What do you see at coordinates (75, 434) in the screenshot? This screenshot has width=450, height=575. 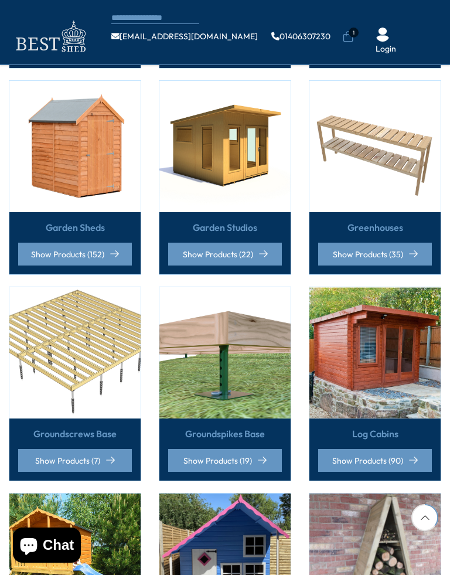 I see `a: Groundscrews Base` at bounding box center [75, 434].